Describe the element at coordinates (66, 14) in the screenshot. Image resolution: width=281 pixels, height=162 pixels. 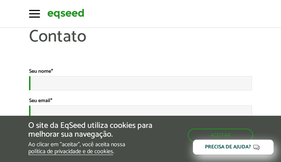
I see `img: EqSeed` at that location.